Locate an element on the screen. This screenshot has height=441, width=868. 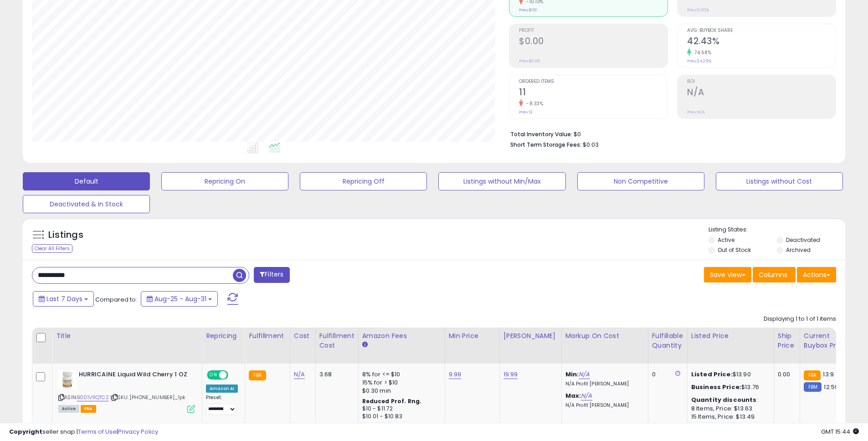
small: 74.68% is located at coordinates (701, 52).